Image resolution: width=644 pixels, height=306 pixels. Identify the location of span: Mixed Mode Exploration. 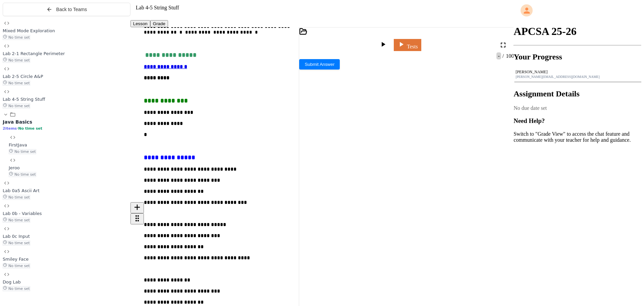
(29, 31).